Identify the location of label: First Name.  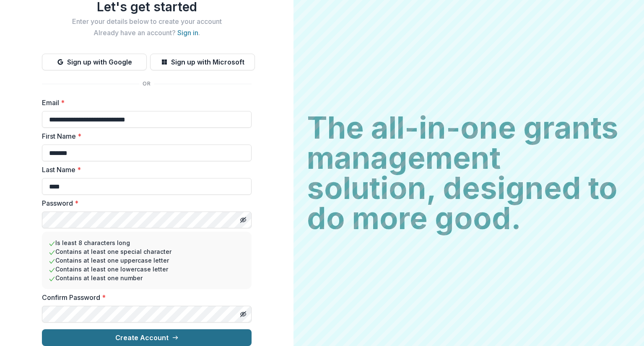
(144, 136).